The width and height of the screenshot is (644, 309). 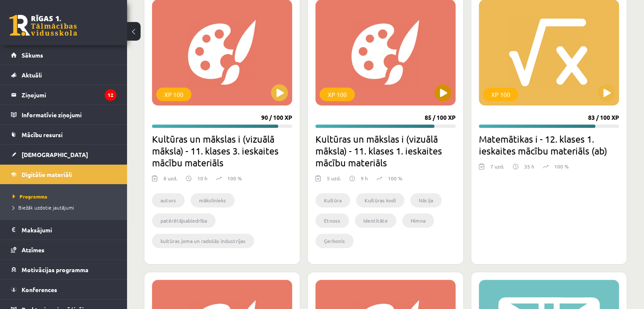 What do you see at coordinates (170, 181) in the screenshot?
I see `div: 8 uzd.` at bounding box center [170, 181].